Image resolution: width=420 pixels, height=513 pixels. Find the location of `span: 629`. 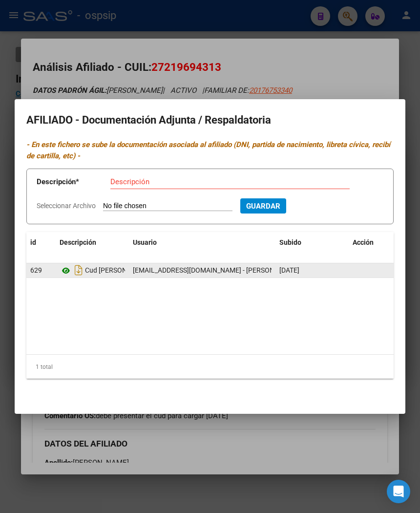

span: 629 is located at coordinates (36, 270).